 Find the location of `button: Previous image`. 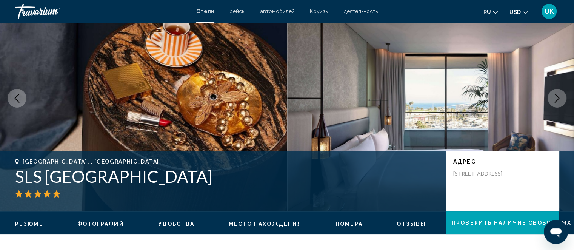

button: Previous image is located at coordinates (17, 98).